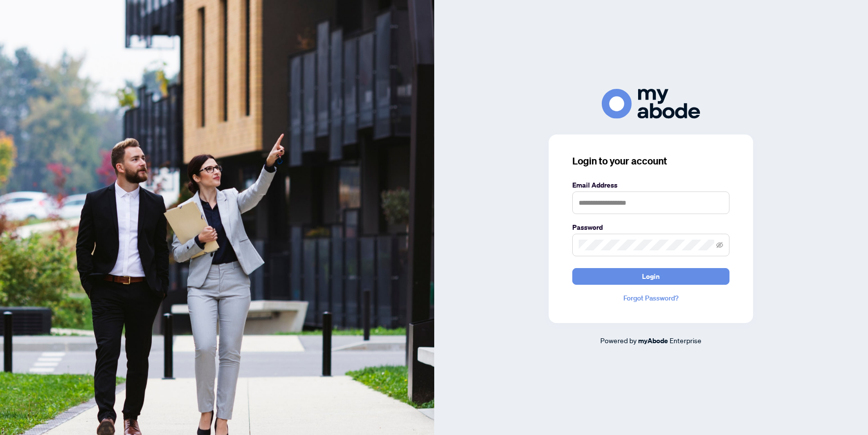  Describe the element at coordinates (651, 298) in the screenshot. I see `a: Forgot Password?` at that location.